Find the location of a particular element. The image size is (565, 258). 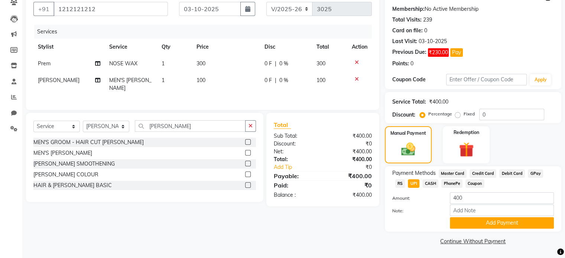

div: Balance : is located at coordinates (295, 195).